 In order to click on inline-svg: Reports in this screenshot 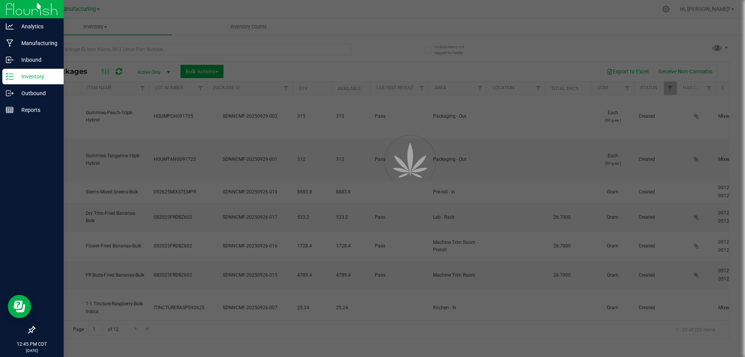, I will do `click(10, 110)`.